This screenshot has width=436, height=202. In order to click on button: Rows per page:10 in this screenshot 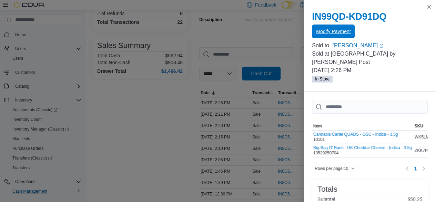, I will do `click(335, 168)`.